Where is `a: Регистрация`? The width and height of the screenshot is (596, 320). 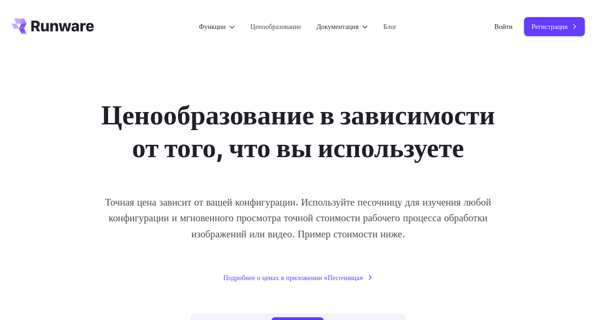 a: Регистрация is located at coordinates (555, 26).